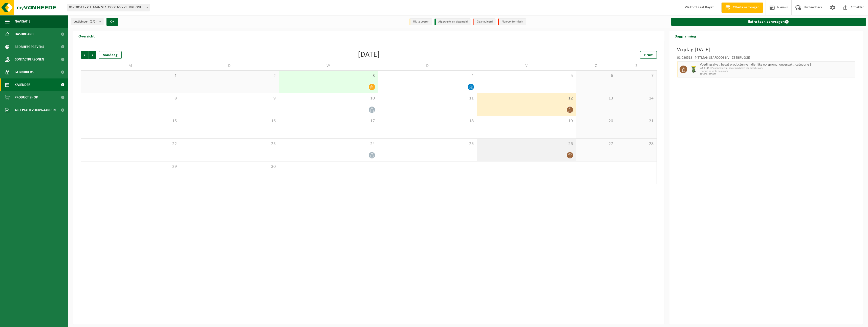 The width and height of the screenshot is (868, 327). I want to click on span: 01-020513 - PITTMAN SEAFOODS NV - ZEEBRUGGE, so click(108, 8).